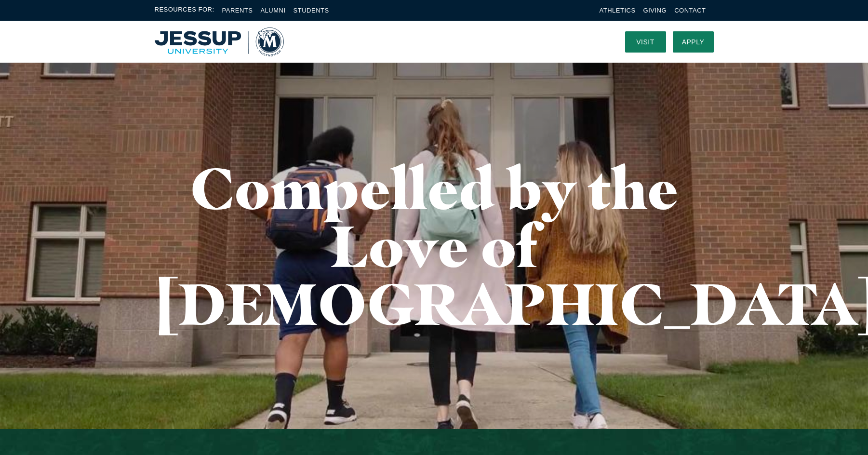 This screenshot has height=455, width=868. What do you see at coordinates (693, 42) in the screenshot?
I see `a: Apply` at bounding box center [693, 42].